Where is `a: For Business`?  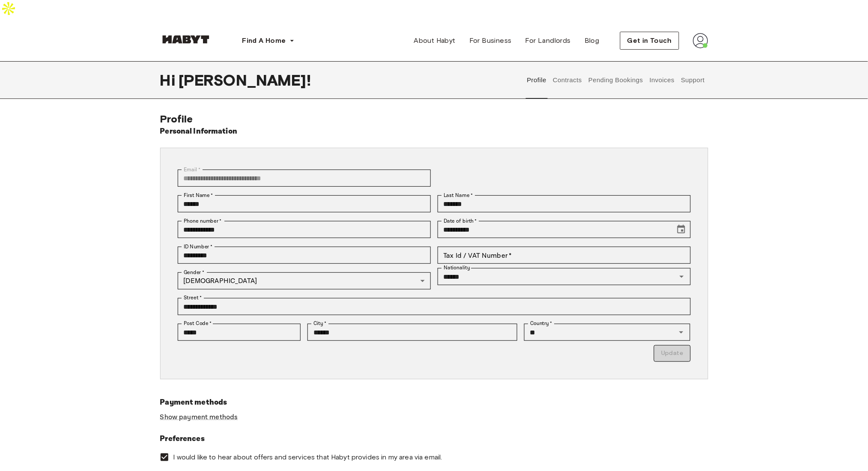
a: For Business is located at coordinates (490, 41).